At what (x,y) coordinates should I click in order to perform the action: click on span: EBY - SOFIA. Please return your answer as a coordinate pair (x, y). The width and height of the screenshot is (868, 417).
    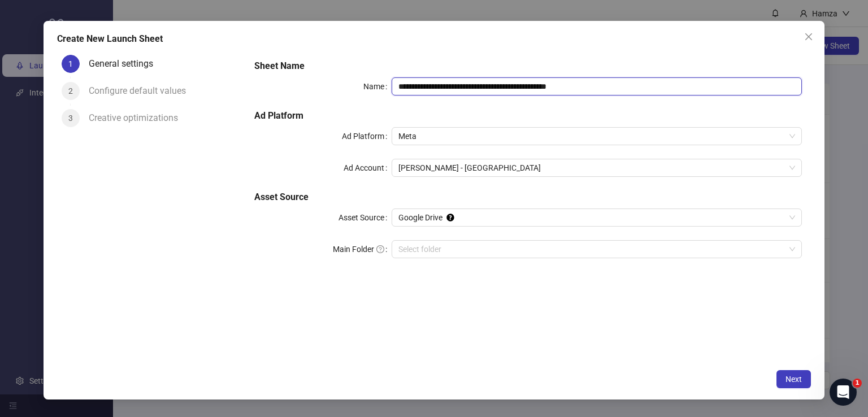
    Looking at the image, I should click on (597, 168).